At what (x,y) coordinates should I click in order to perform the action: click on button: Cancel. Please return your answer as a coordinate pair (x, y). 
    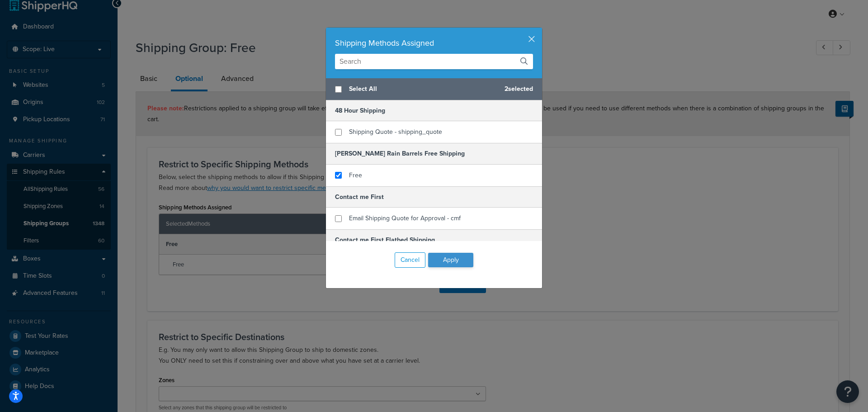
    Looking at the image, I should click on (410, 260).